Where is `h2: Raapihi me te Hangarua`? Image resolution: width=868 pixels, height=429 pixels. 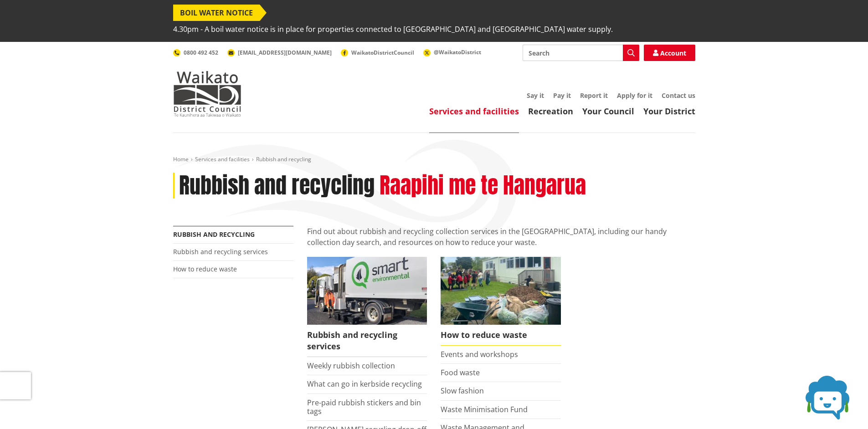 h2: Raapihi me te Hangarua is located at coordinates (482, 186).